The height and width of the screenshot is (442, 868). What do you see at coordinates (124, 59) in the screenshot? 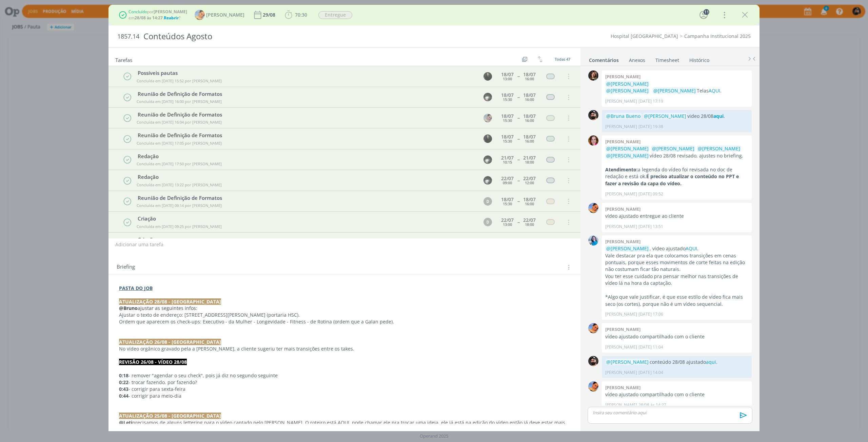
I see `span: Tarefas` at bounding box center [124, 59].